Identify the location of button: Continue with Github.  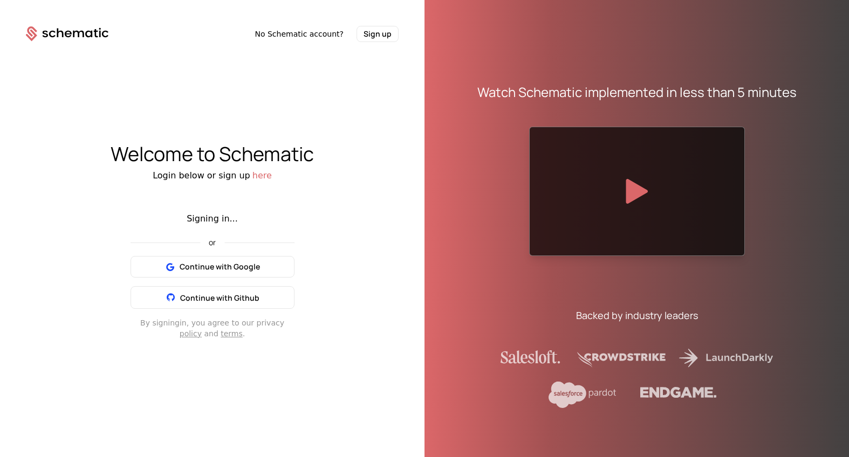
(212, 298).